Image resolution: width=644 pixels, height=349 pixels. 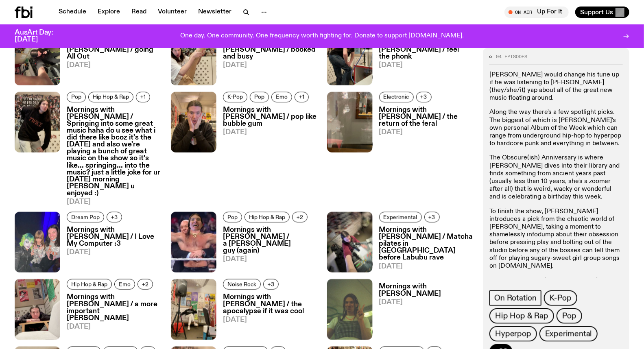 What do you see at coordinates (37, 242) in the screenshot?
I see `img: A selfie of Dyan Tai, Ninajirachi and Jim.` at bounding box center [37, 242].